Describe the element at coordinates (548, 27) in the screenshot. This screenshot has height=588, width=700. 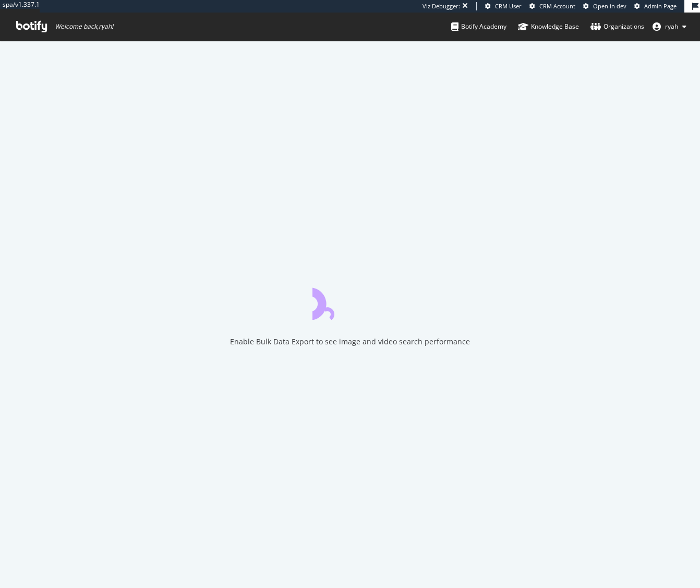
I see `div: Knowledge Base` at that location.